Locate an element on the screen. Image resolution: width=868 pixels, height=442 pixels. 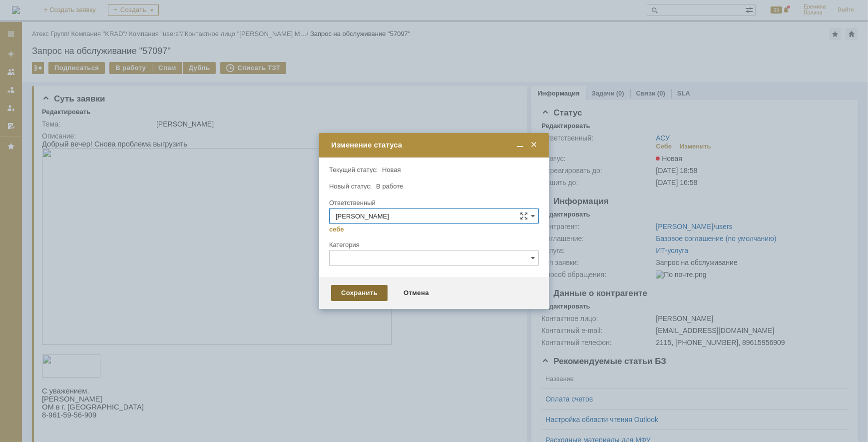
label: Текущий статус: is located at coordinates (353, 169).